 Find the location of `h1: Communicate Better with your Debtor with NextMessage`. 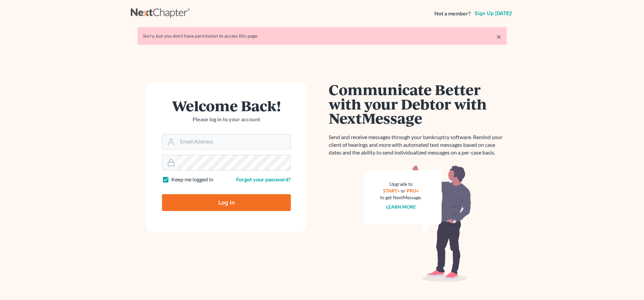

h1: Communicate Better with your Debtor with NextMessage is located at coordinates (418, 104).